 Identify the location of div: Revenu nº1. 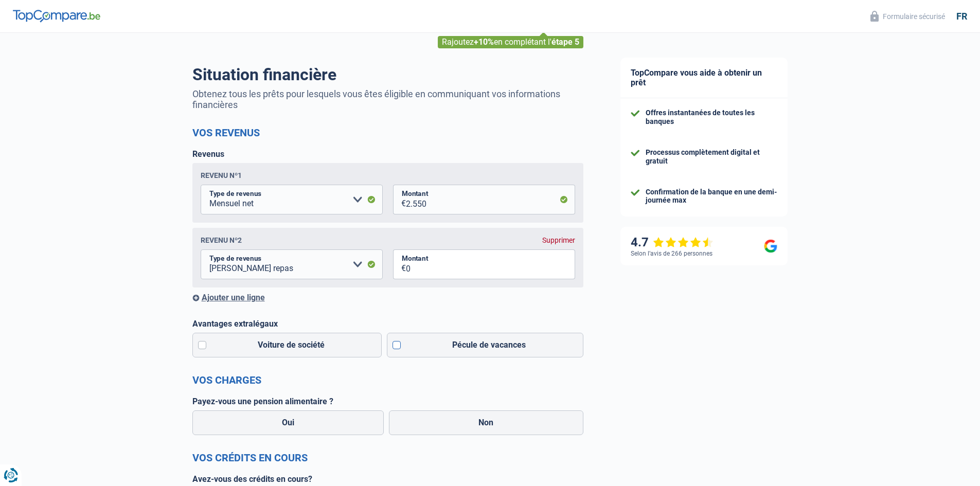
(221, 175).